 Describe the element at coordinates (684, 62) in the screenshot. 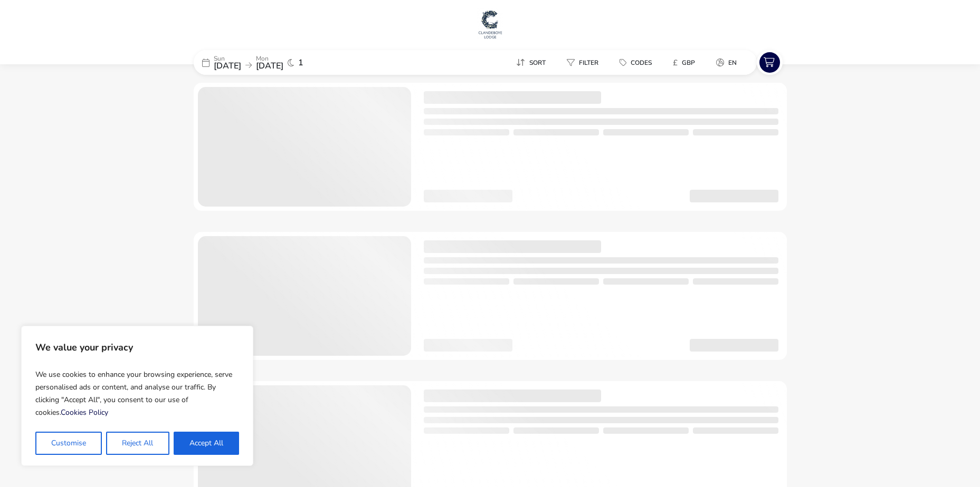

I see `button: £GBP` at that location.